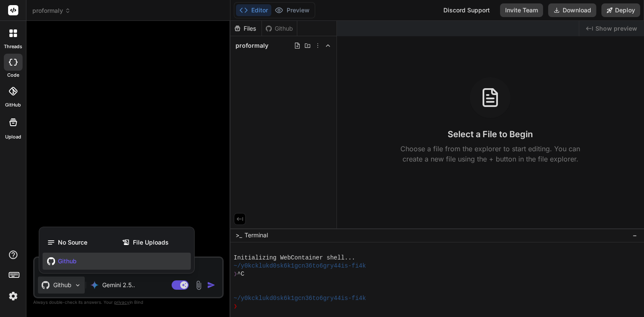 Image resolution: width=644 pixels, height=317 pixels. I want to click on img: settings, so click(13, 296).